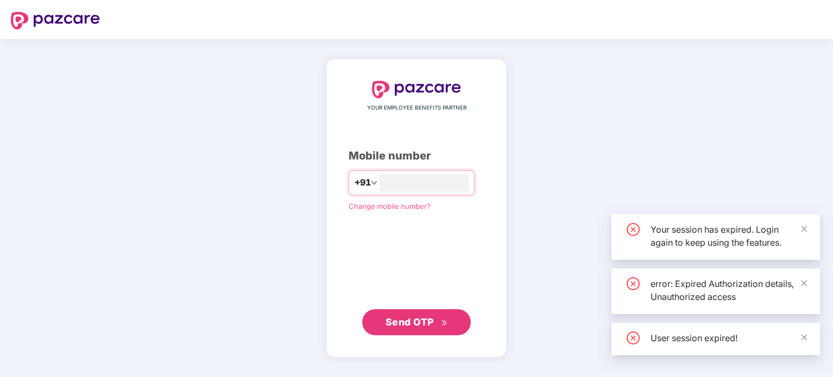 The width and height of the screenshot is (833, 377). Describe the element at coordinates (728, 236) in the screenshot. I see `div: Your session has expired. Login again to keep using the features.` at that location.